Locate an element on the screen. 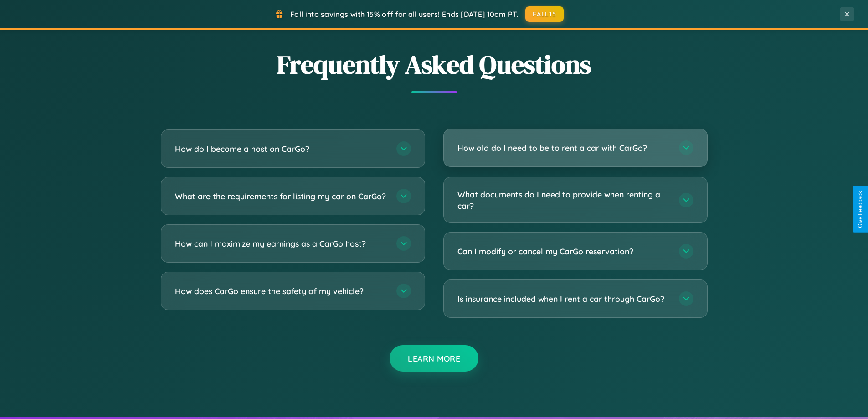  h3: Can I modify or cancel my CarGo reservation? is located at coordinates (563, 252).